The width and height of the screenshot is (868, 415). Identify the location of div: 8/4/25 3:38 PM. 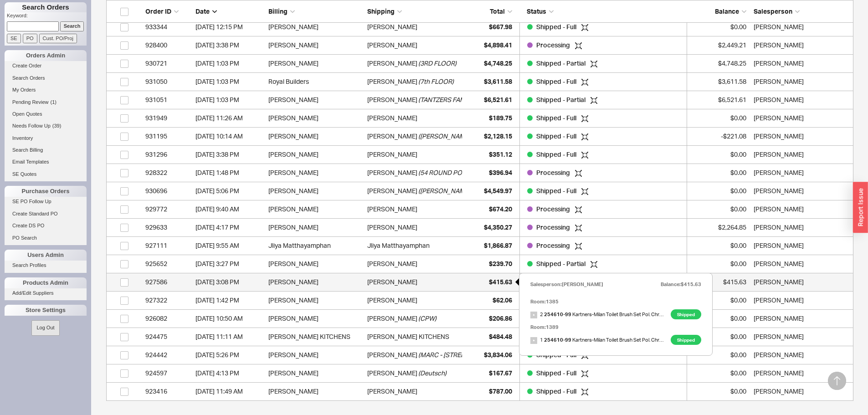
(229, 45).